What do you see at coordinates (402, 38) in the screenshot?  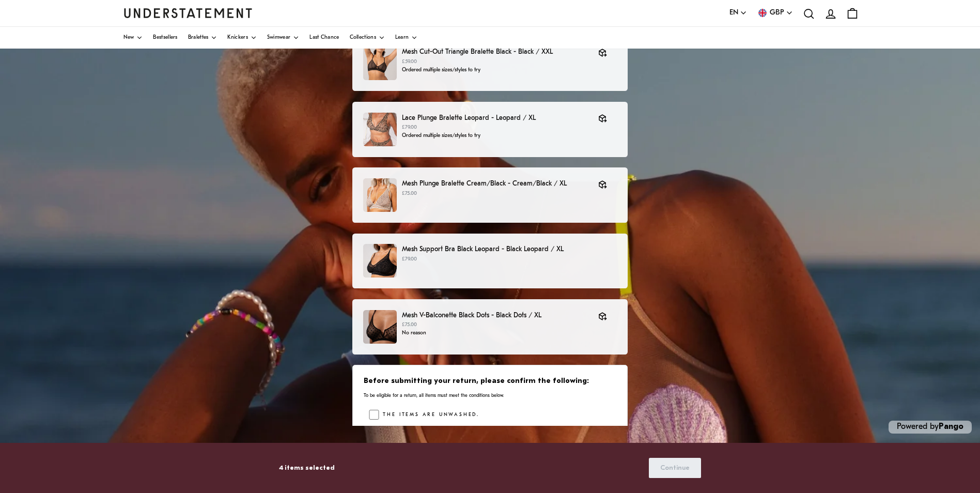 I see `span: Learn` at bounding box center [402, 38].